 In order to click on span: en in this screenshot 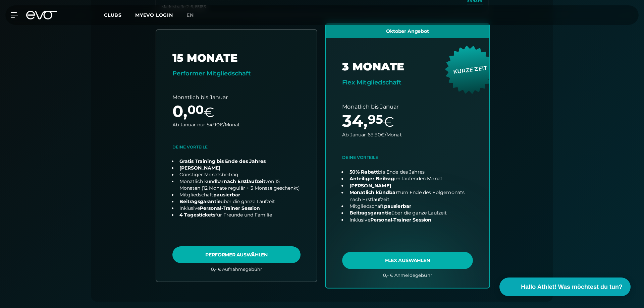, I will do `click(190, 15)`.